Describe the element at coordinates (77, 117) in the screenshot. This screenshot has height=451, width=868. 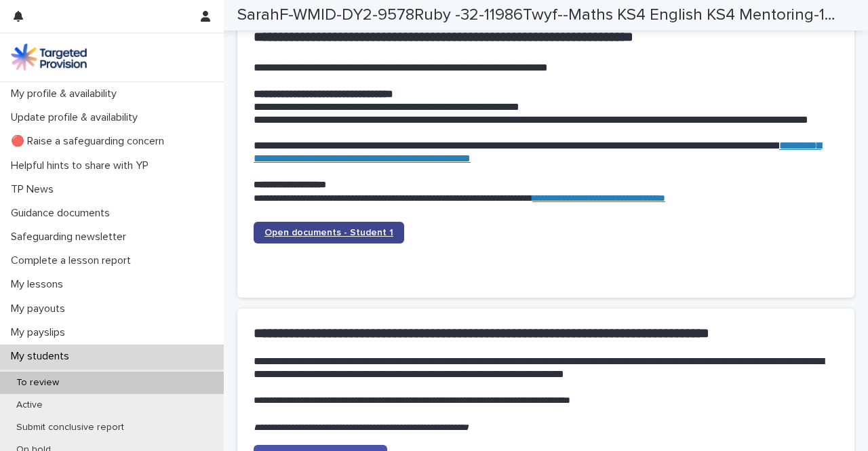
I see `p: Update profile & availability` at that location.